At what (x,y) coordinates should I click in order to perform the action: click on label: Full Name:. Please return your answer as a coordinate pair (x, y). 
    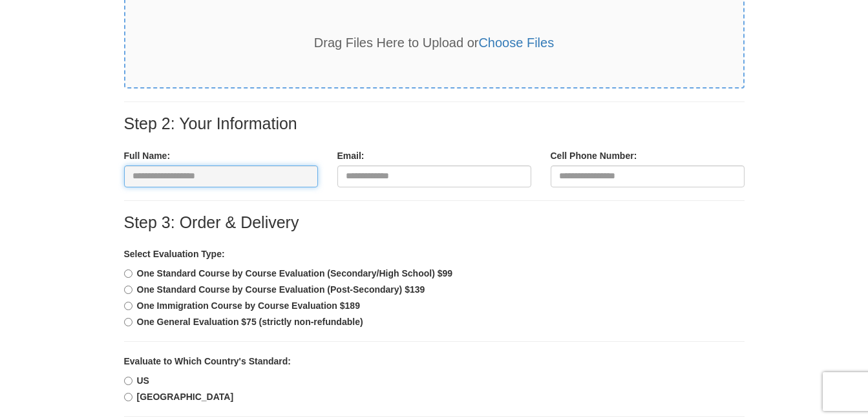
    Looking at the image, I should click on (148, 156).